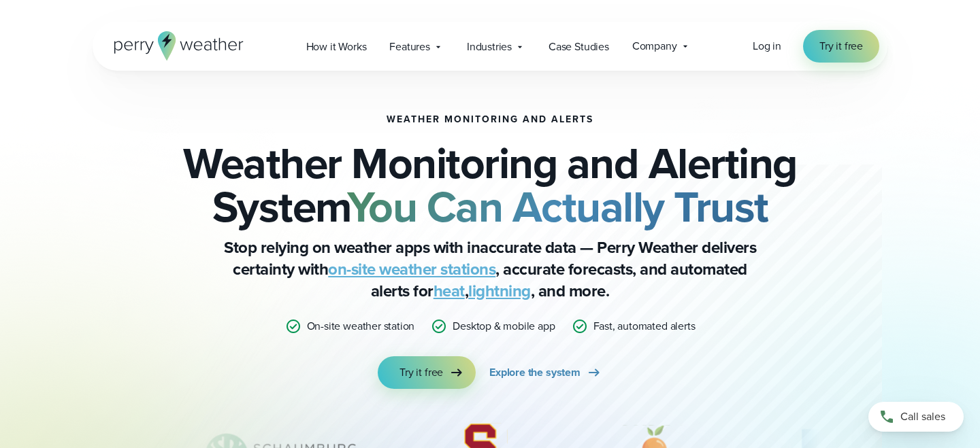  Describe the element at coordinates (412, 269) in the screenshot. I see `a: on-site weather stations` at that location.